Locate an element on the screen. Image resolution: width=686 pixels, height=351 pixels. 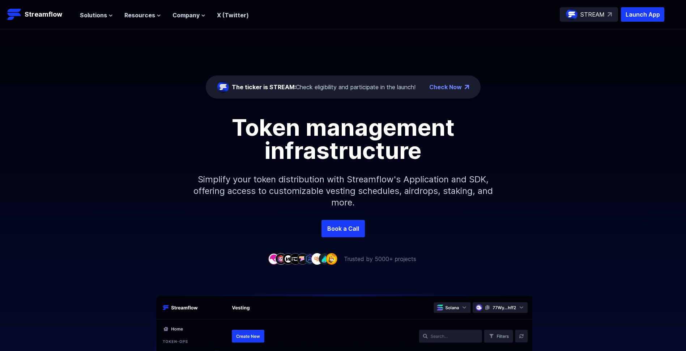
img: company-2 is located at coordinates (281, 259).